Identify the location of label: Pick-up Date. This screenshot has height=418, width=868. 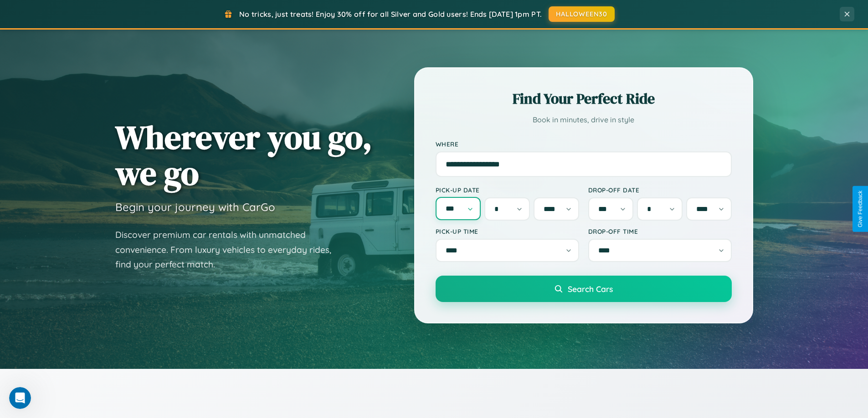
(507, 190).